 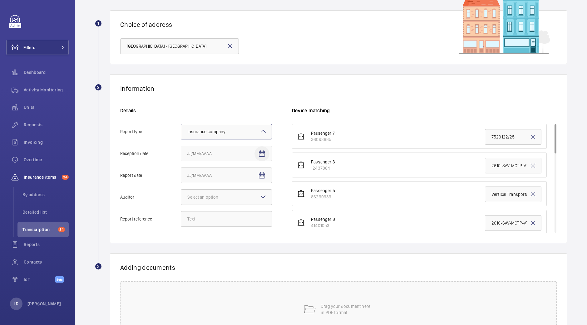 What do you see at coordinates (323, 197) in the screenshot?
I see `div: 86299939` at bounding box center [323, 197].